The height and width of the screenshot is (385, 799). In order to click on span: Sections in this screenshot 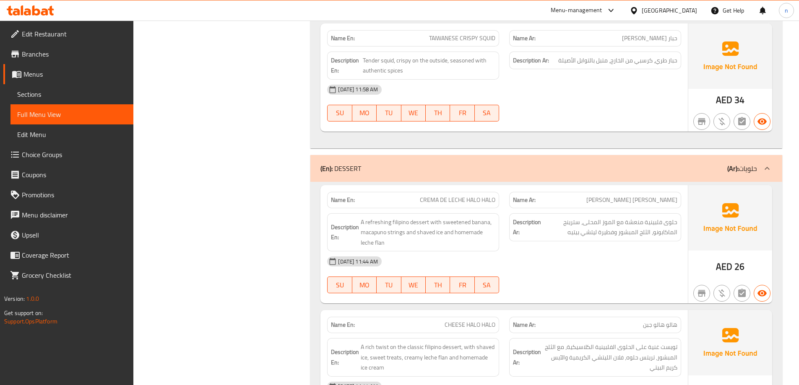, I will do `click(72, 94)`.